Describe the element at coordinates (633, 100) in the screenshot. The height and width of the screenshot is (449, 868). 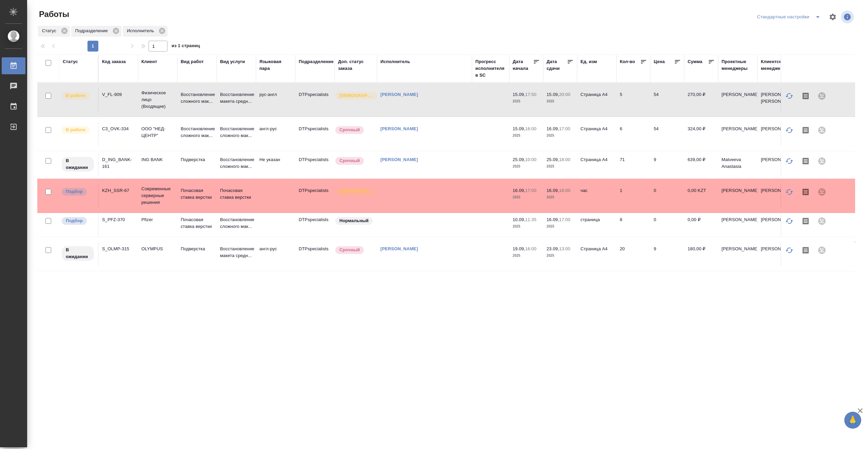
I see `td: 5` at that location.